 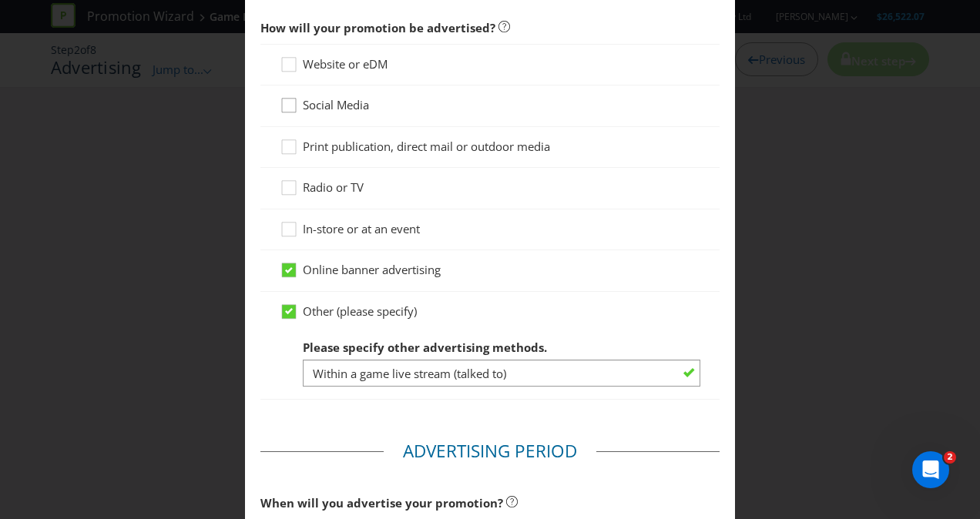 I want to click on span: Other (please specify), so click(x=360, y=311).